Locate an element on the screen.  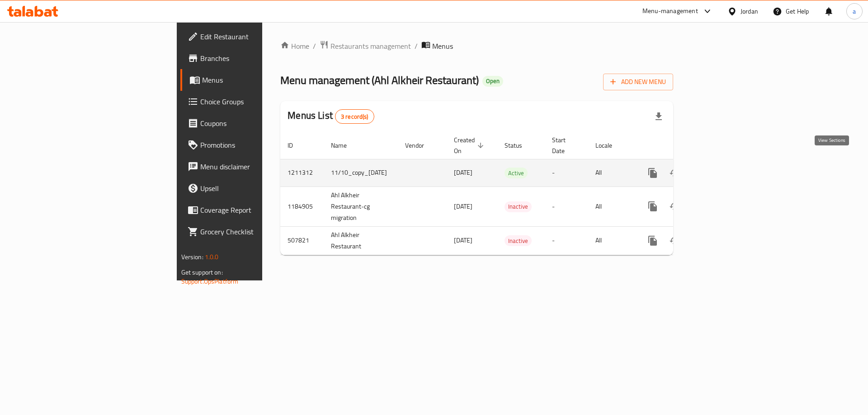
span: Coverage Report is located at coordinates (257, 210).